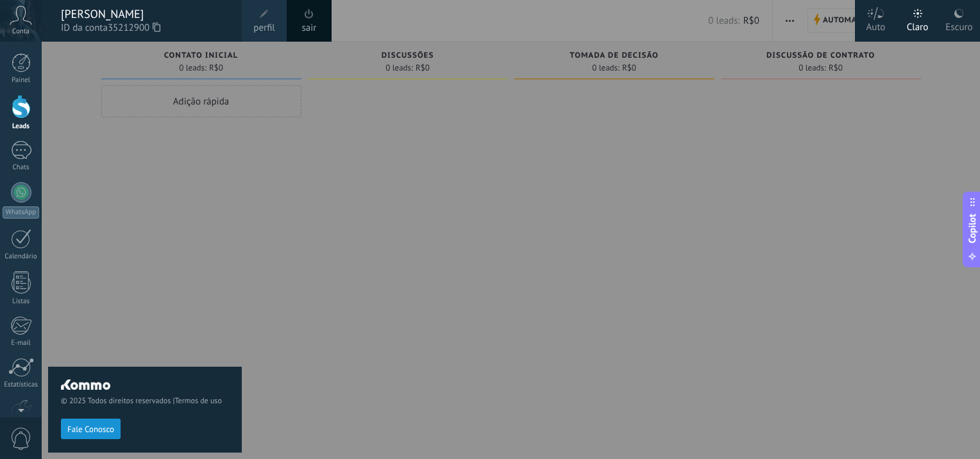 The image size is (980, 459). Describe the element at coordinates (145, 28) in the screenshot. I see `span: ID da conta` at that location.